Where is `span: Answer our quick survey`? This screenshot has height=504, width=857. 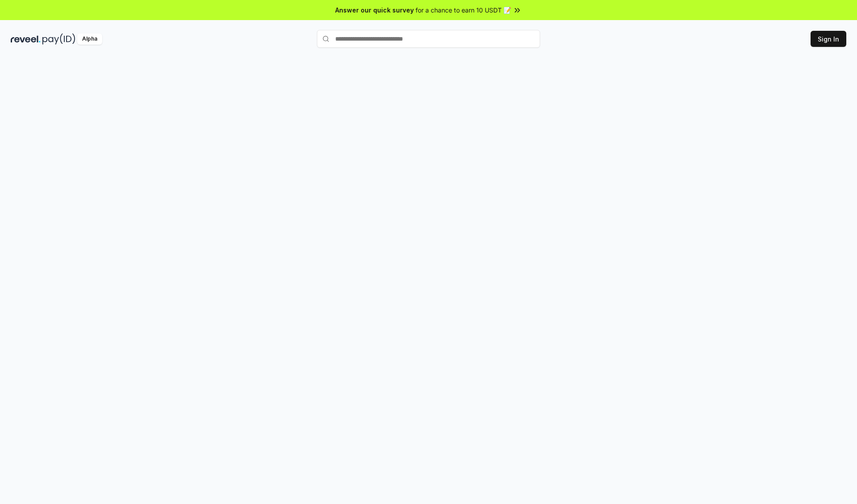
span: Answer our quick survey is located at coordinates (374, 10).